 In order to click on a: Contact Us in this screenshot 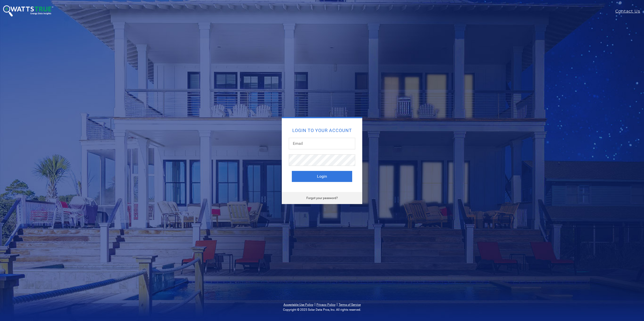, I will do `click(629, 11)`.